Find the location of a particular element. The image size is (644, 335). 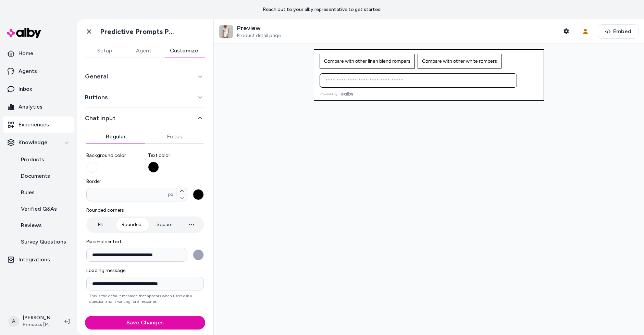

p: Inbox is located at coordinates (25, 89).